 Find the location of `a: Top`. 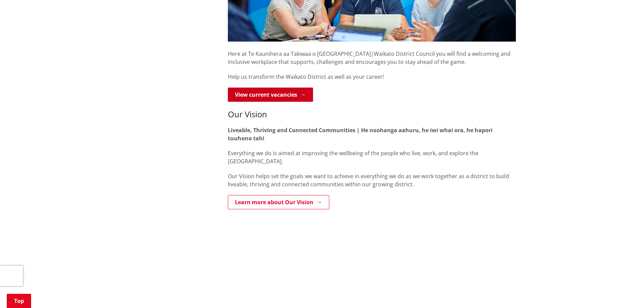

a: Top is located at coordinates (19, 301).